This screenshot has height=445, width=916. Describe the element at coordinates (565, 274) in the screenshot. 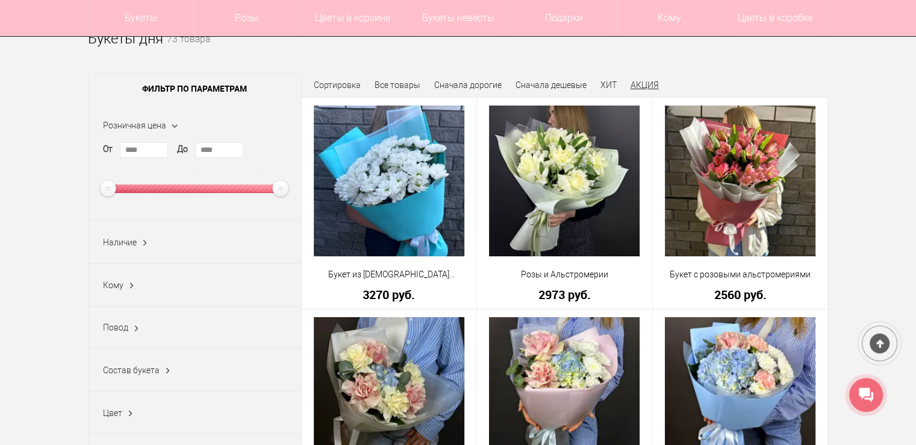

I see `a: Розы и Альстромерии` at that location.